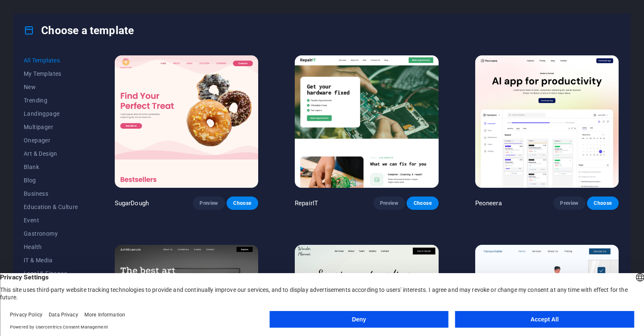 The width and height of the screenshot is (644, 336). What do you see at coordinates (50, 220) in the screenshot?
I see `button: Event` at bounding box center [50, 220].